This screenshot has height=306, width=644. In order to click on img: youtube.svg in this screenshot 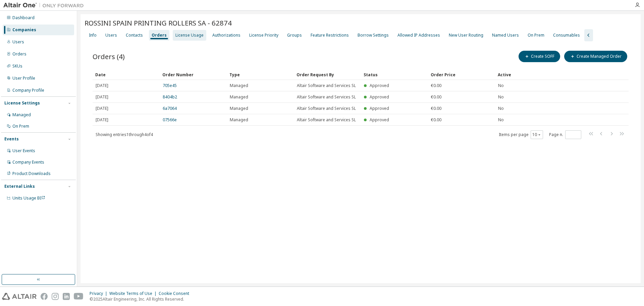, I will do `click(79, 296)`.